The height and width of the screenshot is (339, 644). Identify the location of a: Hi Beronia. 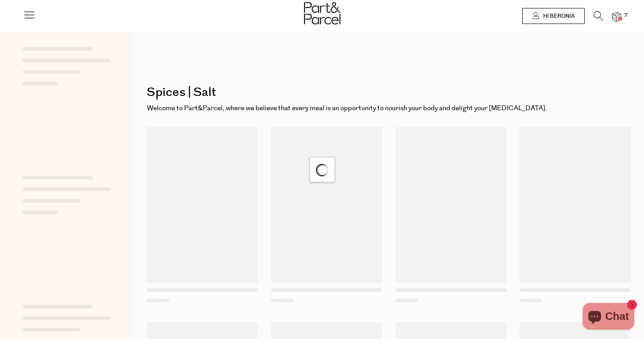
(553, 16).